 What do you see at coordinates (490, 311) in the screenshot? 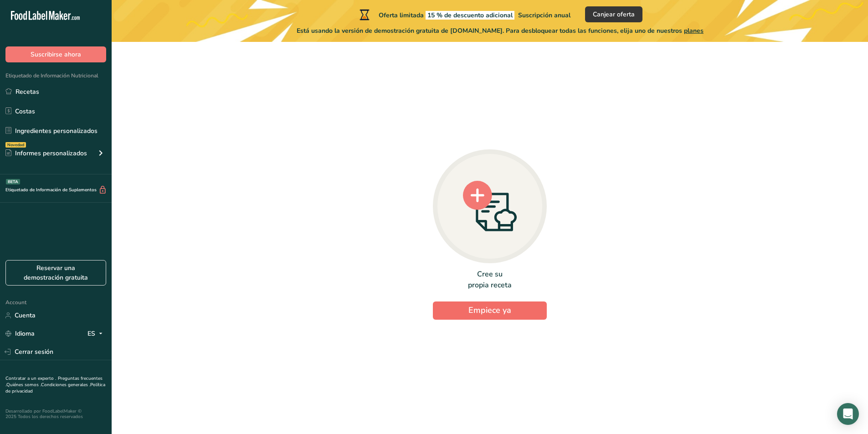
I see `button: Empiece ya` at bounding box center [490, 311].